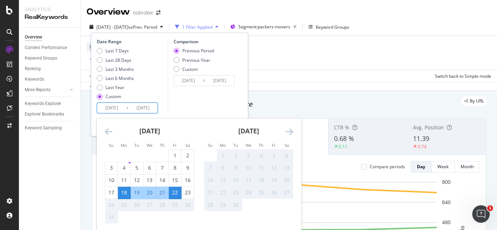  I want to click on td: Not available. Thursday, September 11, 2025, so click(261, 168).